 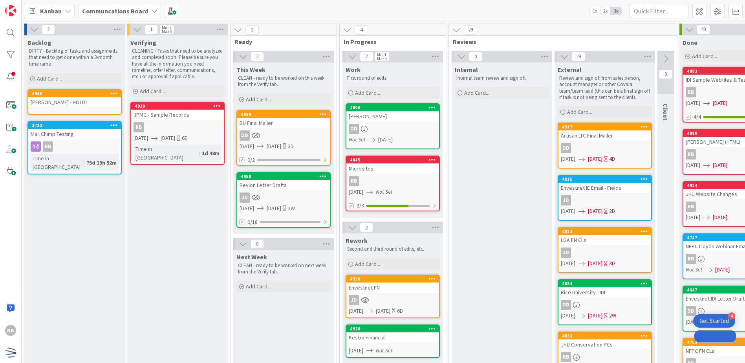 I want to click on p: CLEAN - ready to be worked on next week from the Verify tab., so click(x=284, y=269).